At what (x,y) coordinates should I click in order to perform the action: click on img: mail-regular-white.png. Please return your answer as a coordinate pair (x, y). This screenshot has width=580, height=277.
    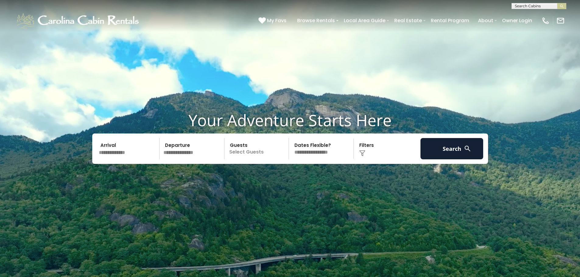
    Looking at the image, I should click on (560, 21).